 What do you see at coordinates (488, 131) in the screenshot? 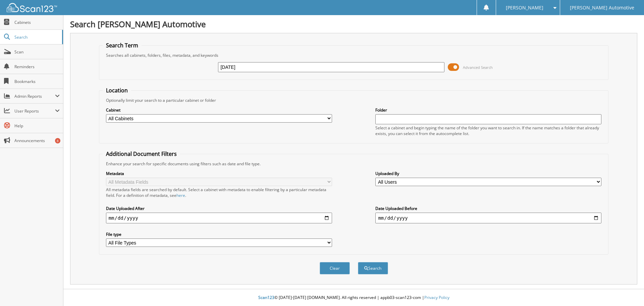
I see `div: Select a cabinet and begin typing the name of the folder you want to search in. If the name match...` at bounding box center [488, 131].